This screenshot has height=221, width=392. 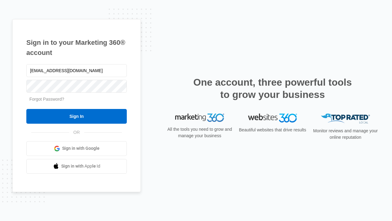 I want to click on h1: Sign in to your Marketing 360® account, so click(x=77, y=48).